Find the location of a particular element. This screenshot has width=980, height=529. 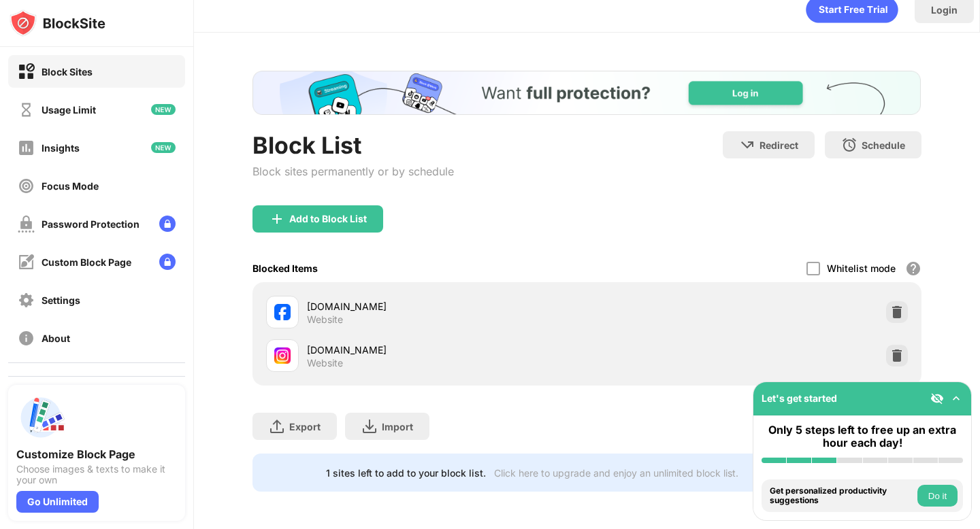

div: Insights is located at coordinates (60, 147).